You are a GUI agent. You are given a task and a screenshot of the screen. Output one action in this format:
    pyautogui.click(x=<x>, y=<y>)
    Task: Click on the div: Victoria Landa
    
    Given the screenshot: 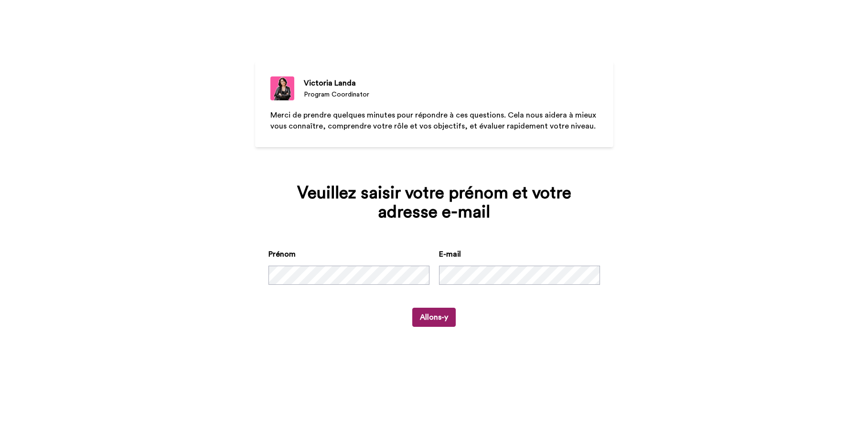 What is the action you would take?
    pyautogui.click(x=337, y=83)
    